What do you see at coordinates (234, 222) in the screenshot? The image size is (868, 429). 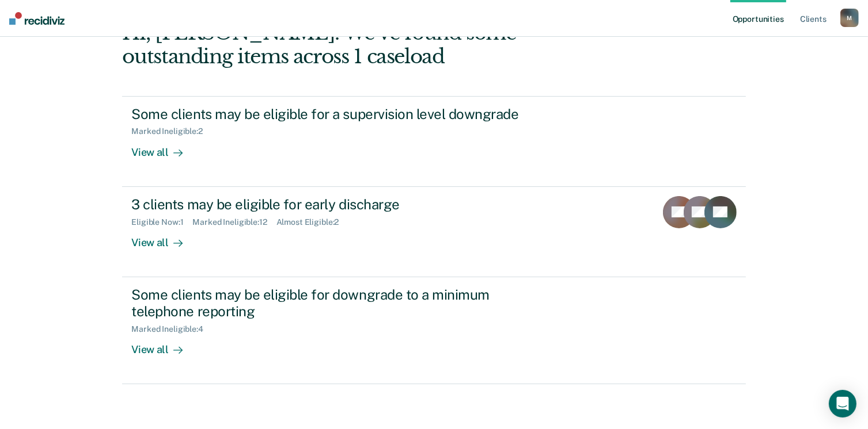 I see `div: Marked Ineligible : 12` at bounding box center [234, 222].